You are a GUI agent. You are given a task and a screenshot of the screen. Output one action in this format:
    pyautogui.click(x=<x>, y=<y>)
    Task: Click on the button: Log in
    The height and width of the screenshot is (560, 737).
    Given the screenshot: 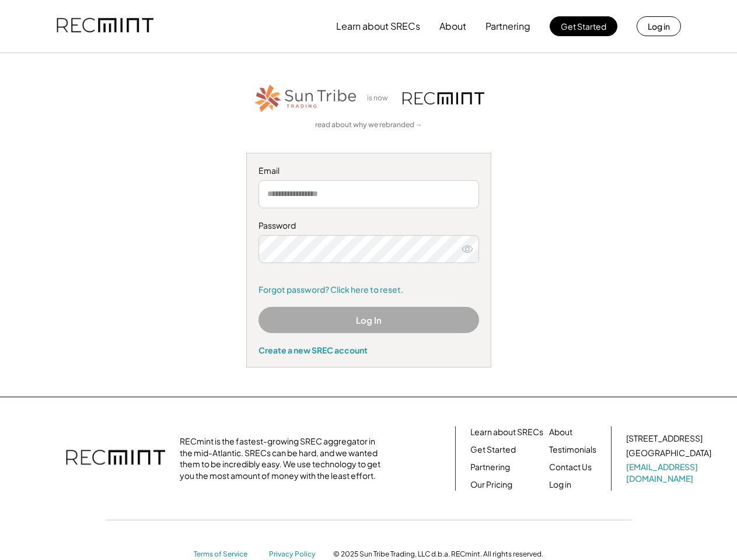 What is the action you would take?
    pyautogui.click(x=659, y=26)
    